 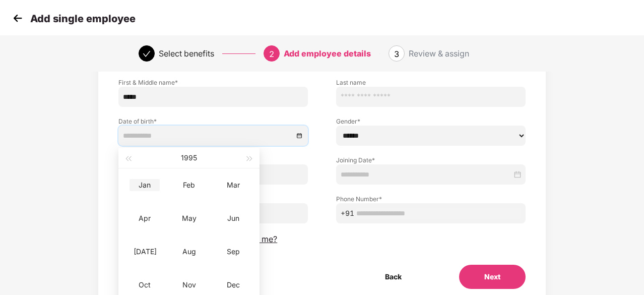 What do you see at coordinates (431, 199) in the screenshot?
I see `label: Phone Number` at bounding box center [431, 199].